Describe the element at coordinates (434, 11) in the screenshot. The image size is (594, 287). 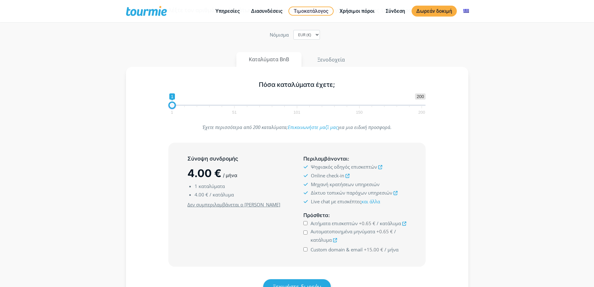
I see `a: Δωρεάν δοκιμή` at that location.